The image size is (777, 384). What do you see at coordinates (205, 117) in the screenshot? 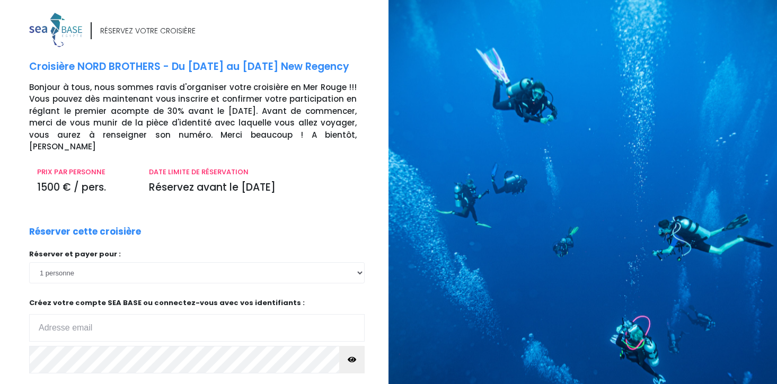
I see `p: Bonjour à tous, nous sommes ravis d'organiser votre croisière en Mer Rouge !!! Vous pouvez dès ma...` at bounding box center [205, 117].